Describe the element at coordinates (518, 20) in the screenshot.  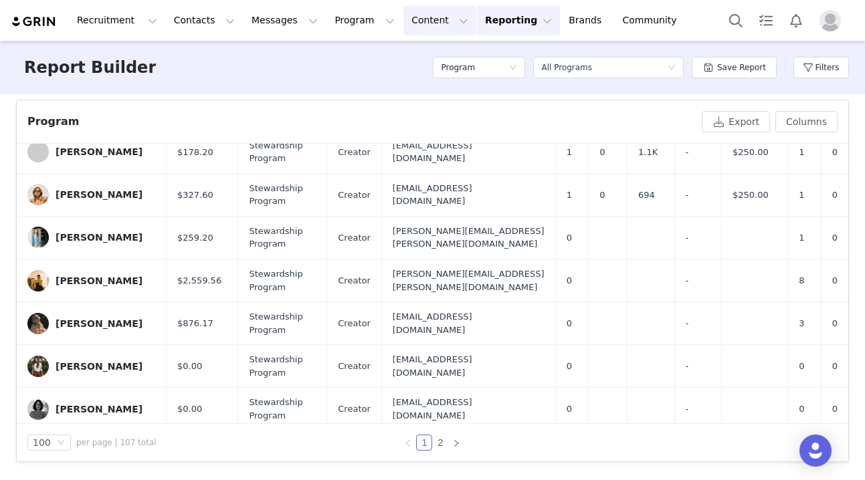
I see `button: Reporting` at that location.